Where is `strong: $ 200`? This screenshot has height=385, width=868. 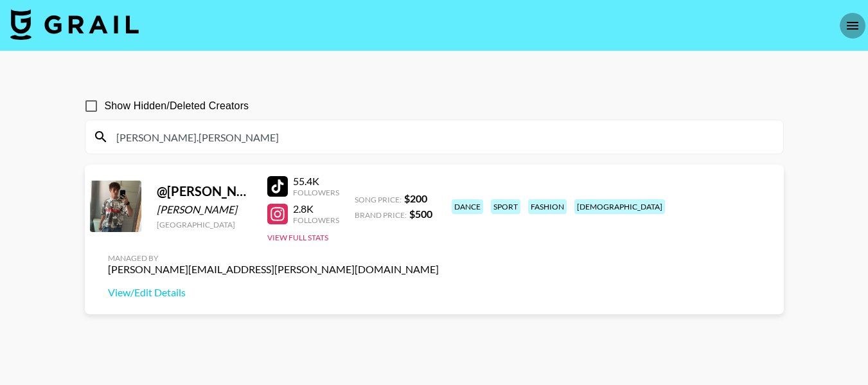 strong: $ 200 is located at coordinates (415, 198).